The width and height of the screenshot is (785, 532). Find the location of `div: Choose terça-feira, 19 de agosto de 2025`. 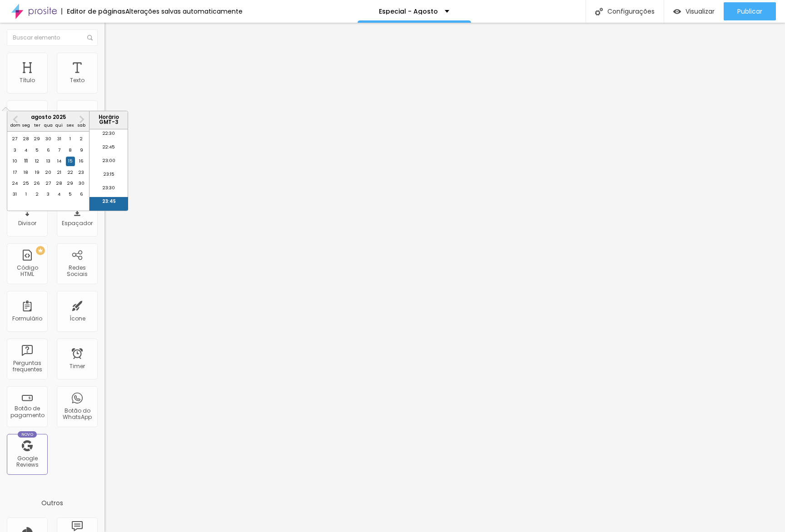

div: Choose terça-feira, 19 de agosto de 2025 is located at coordinates (37, 173).